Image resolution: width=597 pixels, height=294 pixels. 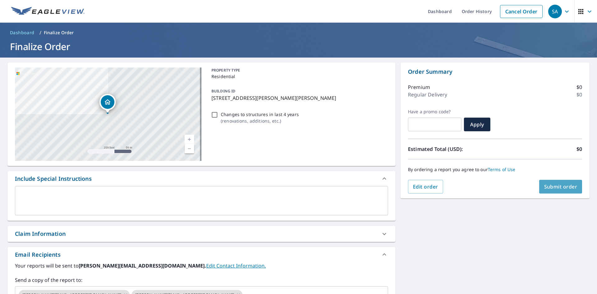 I want to click on p: PROPERTY TYPE, so click(x=299, y=70).